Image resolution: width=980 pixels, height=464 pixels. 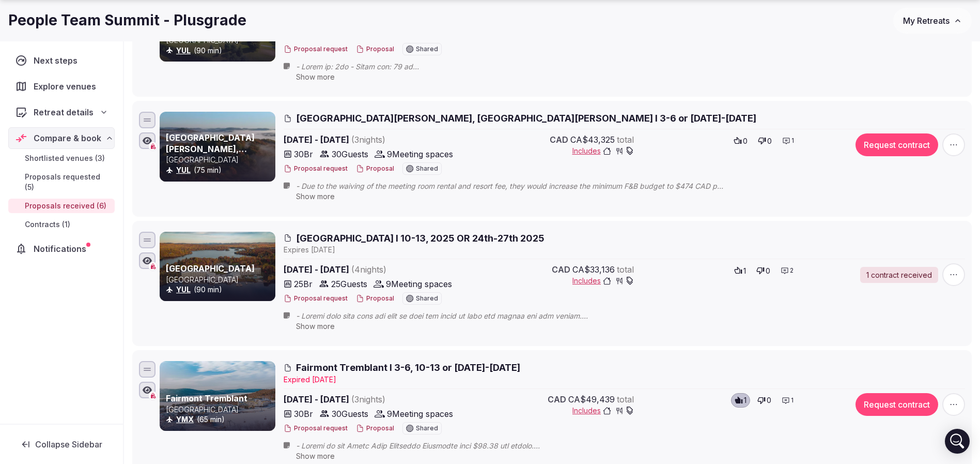 What do you see at coordinates (521, 316) in the screenshot?
I see `span: - Loremi dolo sita cons adi elit se doei tem incid ut labo etd magnaa eni adm veniam. - Quisnos e...` at bounding box center [521, 316].